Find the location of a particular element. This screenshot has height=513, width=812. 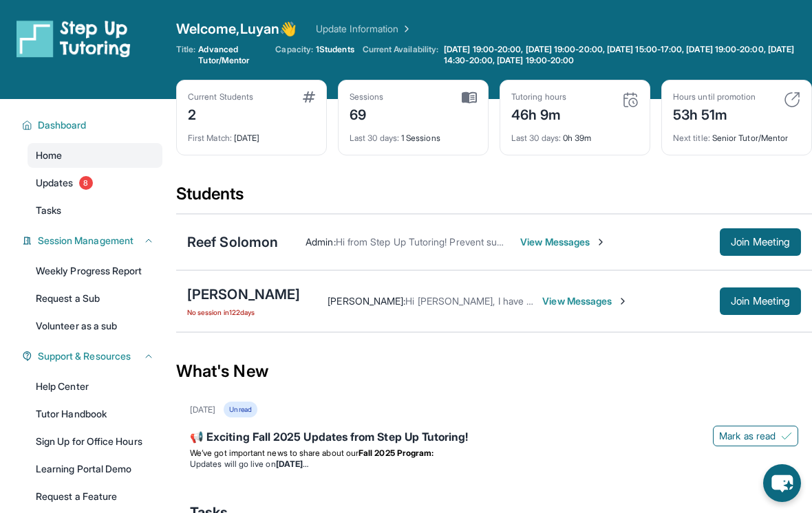

a: Home is located at coordinates (95, 156).